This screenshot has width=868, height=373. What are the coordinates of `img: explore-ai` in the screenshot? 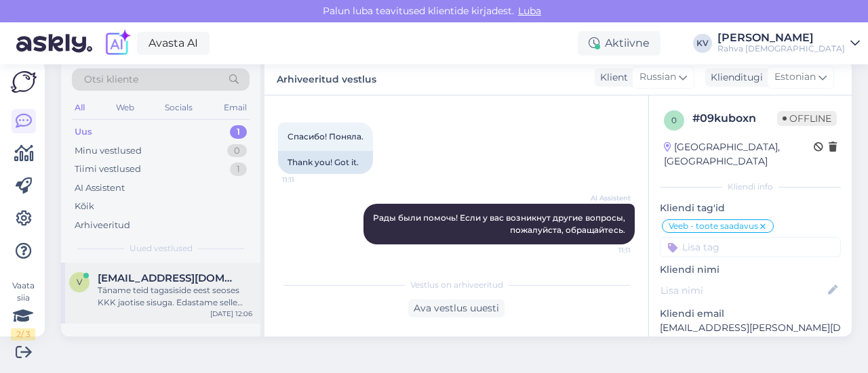 It's located at (118, 43).